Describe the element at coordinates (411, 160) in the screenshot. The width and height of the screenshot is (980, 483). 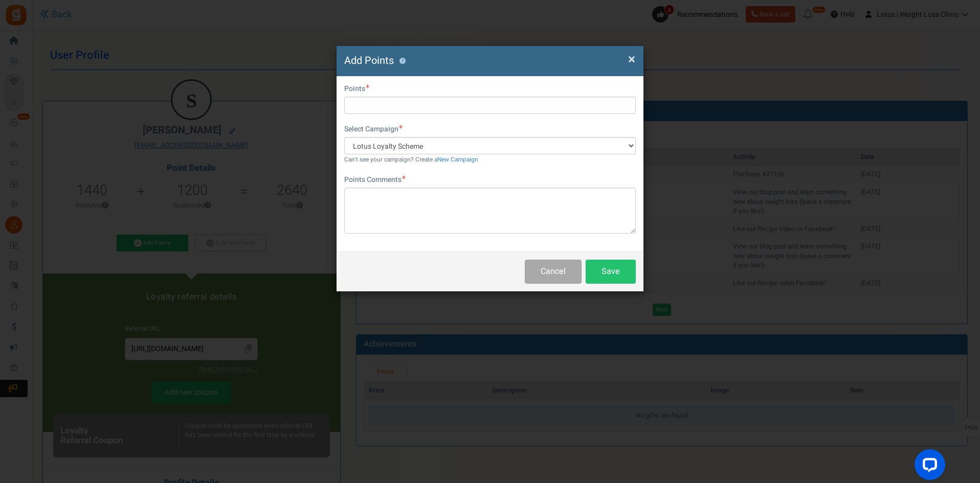
I see `small: Can't see your campaign? Create a` at that location.